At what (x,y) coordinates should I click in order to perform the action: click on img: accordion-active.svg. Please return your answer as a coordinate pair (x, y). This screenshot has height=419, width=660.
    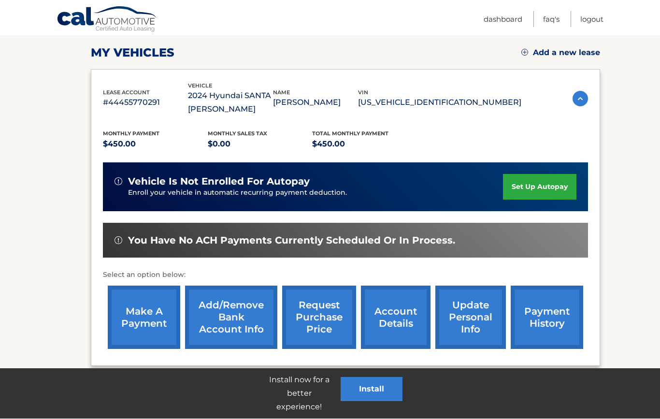
    Looking at the image, I should click on (580, 99).